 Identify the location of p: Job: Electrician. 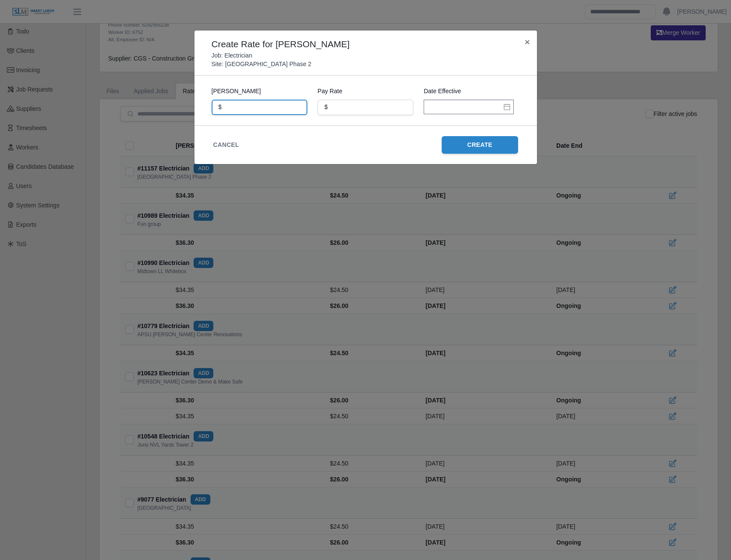
(232, 55).